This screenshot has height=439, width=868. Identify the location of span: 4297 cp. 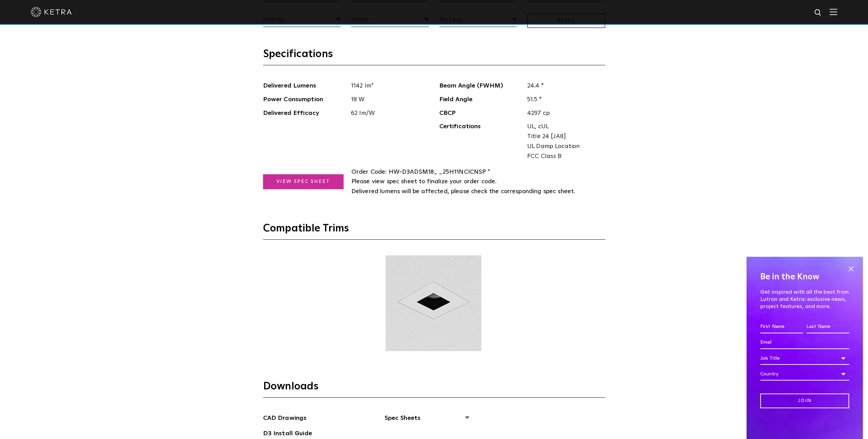
(563, 113).